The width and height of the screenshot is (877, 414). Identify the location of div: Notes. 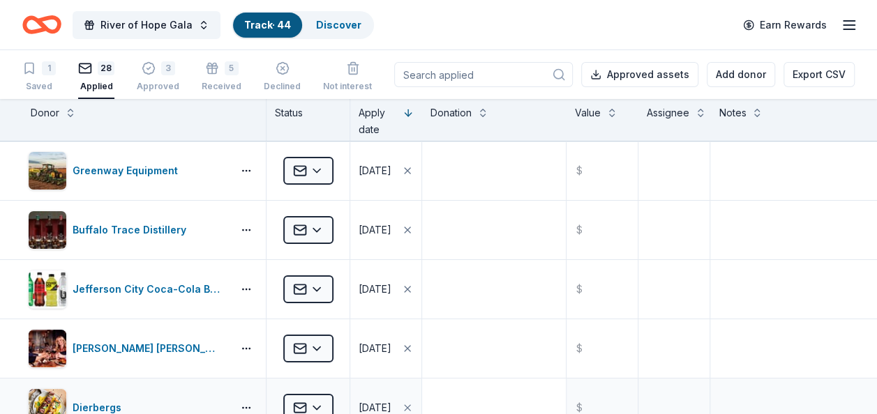
(732, 113).